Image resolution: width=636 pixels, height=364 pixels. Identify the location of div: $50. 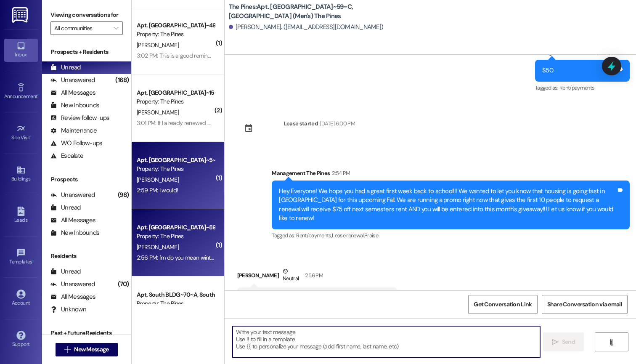
(547, 70).